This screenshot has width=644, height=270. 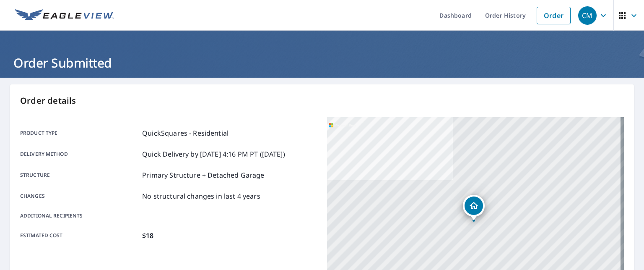 What do you see at coordinates (79, 216) in the screenshot?
I see `p: Additional recipients` at bounding box center [79, 216].